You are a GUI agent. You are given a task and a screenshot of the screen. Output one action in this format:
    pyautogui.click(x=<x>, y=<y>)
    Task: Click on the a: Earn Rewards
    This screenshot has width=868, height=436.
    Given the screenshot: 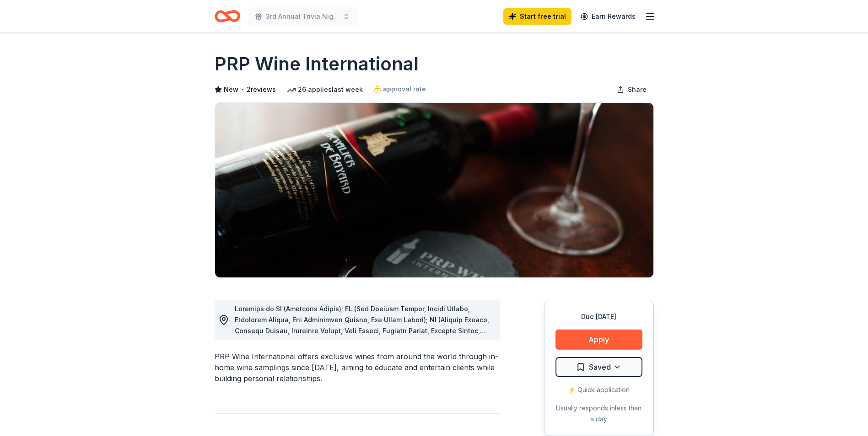 What is the action you would take?
    pyautogui.click(x=608, y=17)
    